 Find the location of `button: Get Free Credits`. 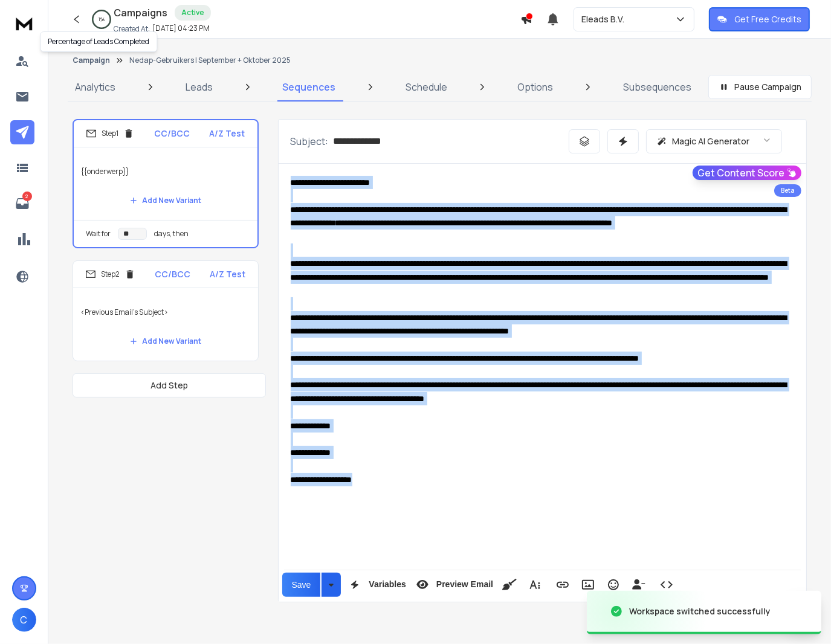

button: Get Free Credits is located at coordinates (759, 19).